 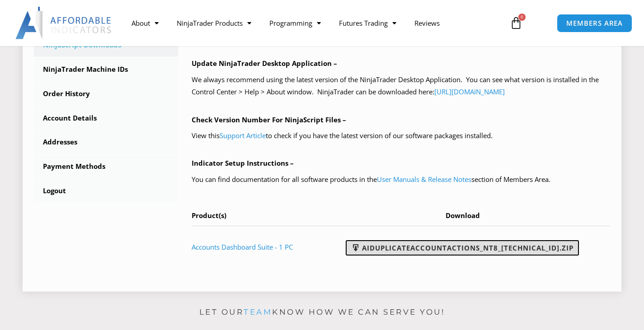 What do you see at coordinates (522, 17) in the screenshot?
I see `span: 0` at bounding box center [522, 17].